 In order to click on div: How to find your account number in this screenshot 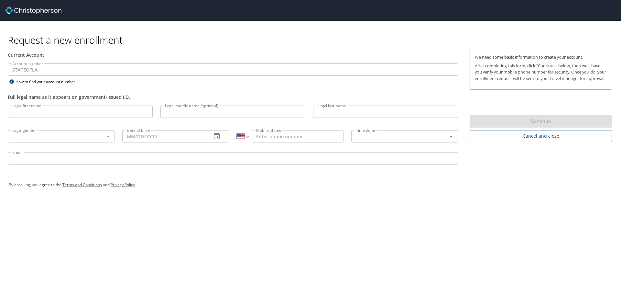, I will do `click(48, 82)`.